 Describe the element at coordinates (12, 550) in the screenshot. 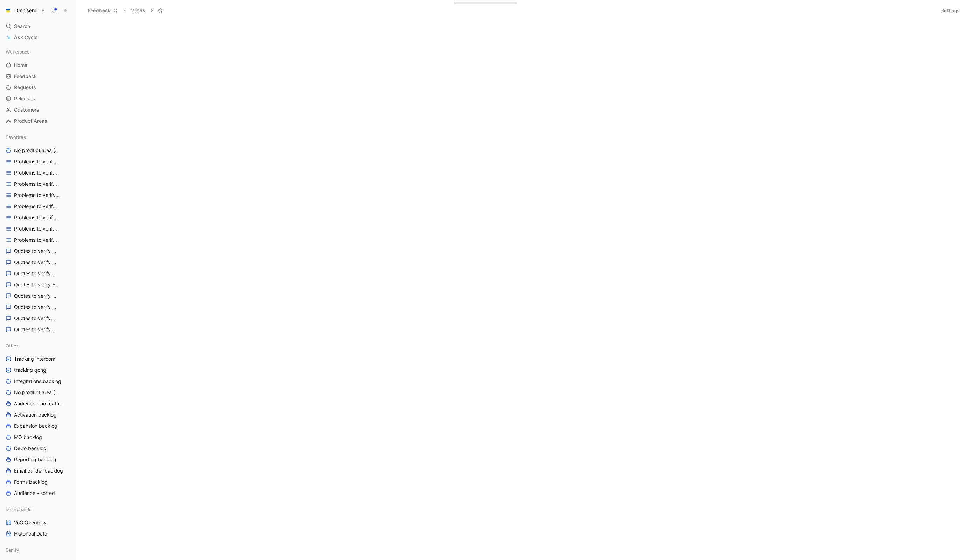

I see `span: Sanity` at that location.